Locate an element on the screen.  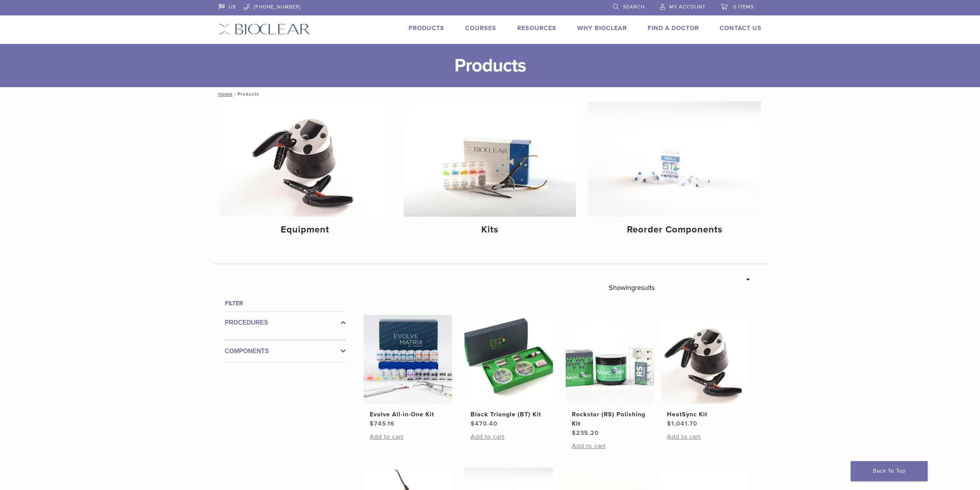
bdi: 470.40 is located at coordinates (484, 423).